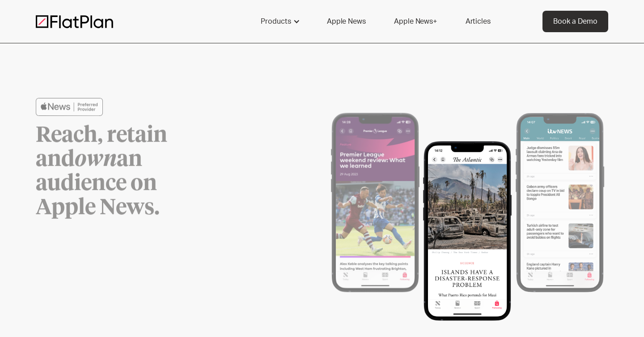 This screenshot has width=644, height=337. What do you see at coordinates (575, 22) in the screenshot?
I see `a: Book a Demo` at bounding box center [575, 22].